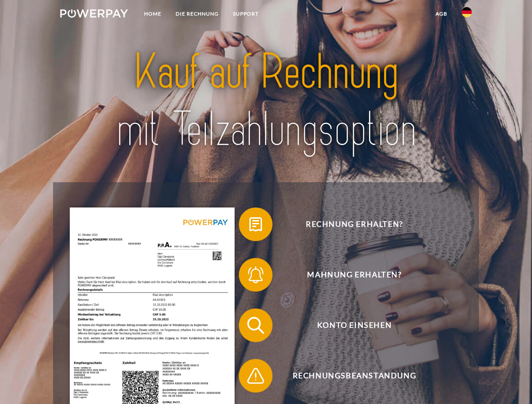  What do you see at coordinates (354, 225) in the screenshot?
I see `span: Rechnung erhalten?` at bounding box center [354, 225].